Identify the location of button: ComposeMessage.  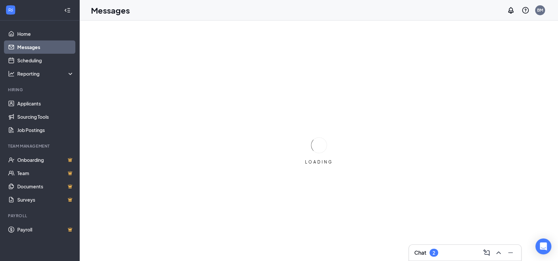
(486, 253).